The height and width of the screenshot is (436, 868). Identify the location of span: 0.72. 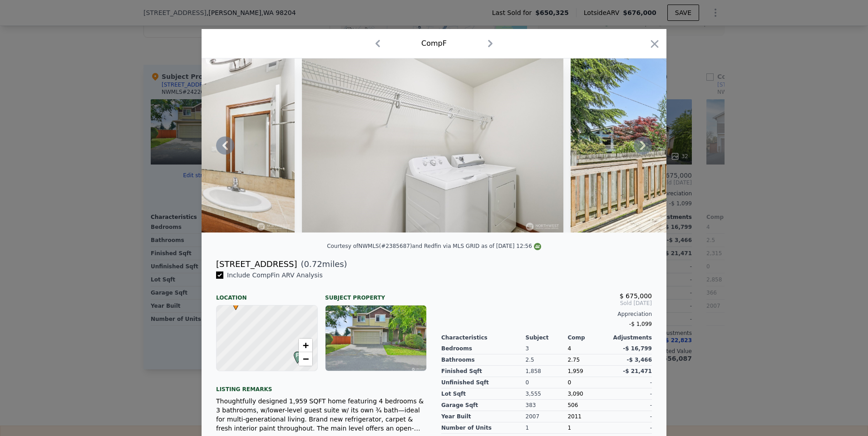
(313, 264).